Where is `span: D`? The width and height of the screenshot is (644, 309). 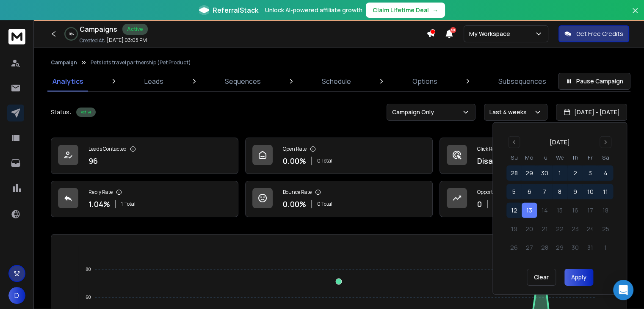 span: D is located at coordinates (17, 295).